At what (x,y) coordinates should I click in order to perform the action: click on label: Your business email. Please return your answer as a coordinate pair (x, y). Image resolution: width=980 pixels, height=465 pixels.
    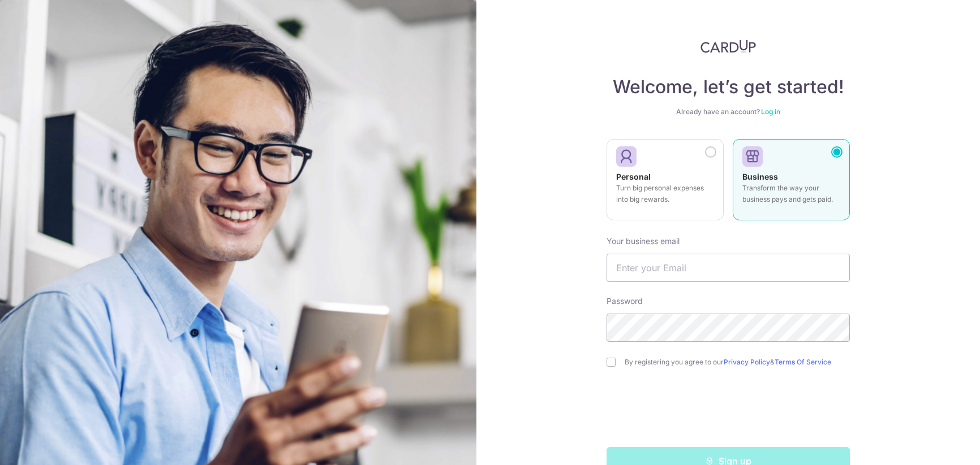
    Looking at the image, I should click on (642, 242).